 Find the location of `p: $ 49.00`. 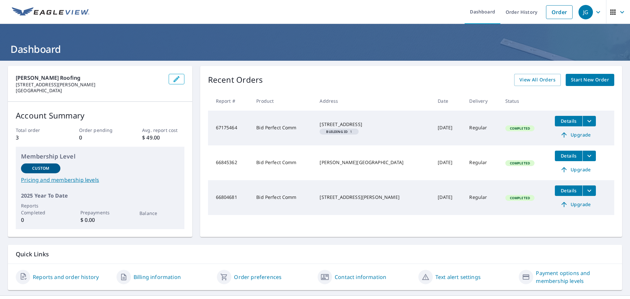

p: $ 49.00 is located at coordinates (163, 137).